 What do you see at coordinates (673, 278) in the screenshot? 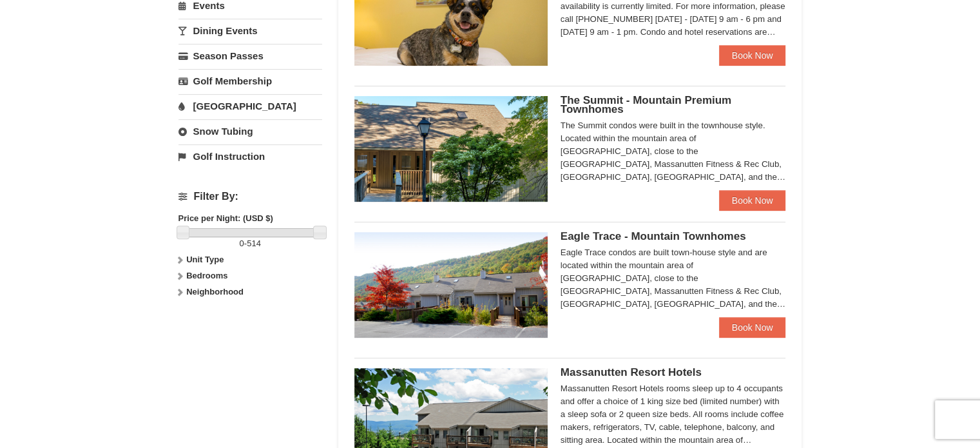
I see `div: Eagle Trace condos are built town-house style and are located within the mountain area of [GEOGRA...` at bounding box center [673, 278].